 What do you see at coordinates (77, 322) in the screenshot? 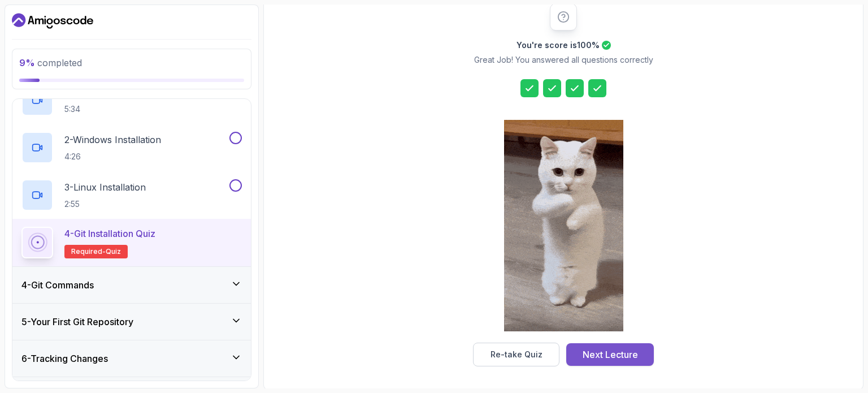
I see `h3: 5 - Your First Git Repository` at bounding box center [77, 322].